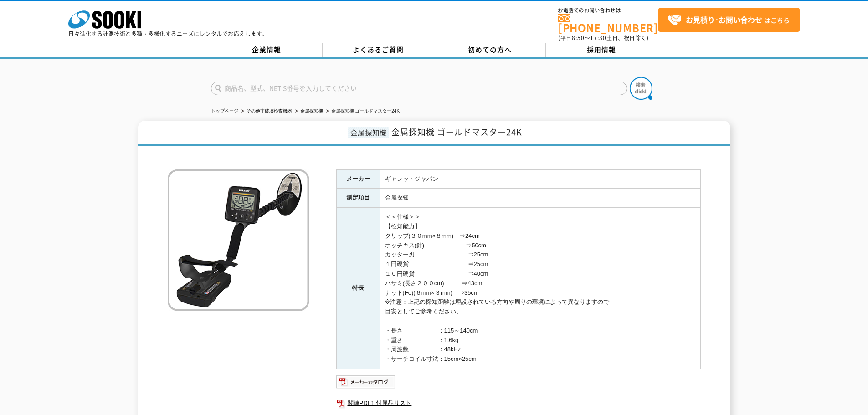  I want to click on a: トップページ, so click(225, 111).